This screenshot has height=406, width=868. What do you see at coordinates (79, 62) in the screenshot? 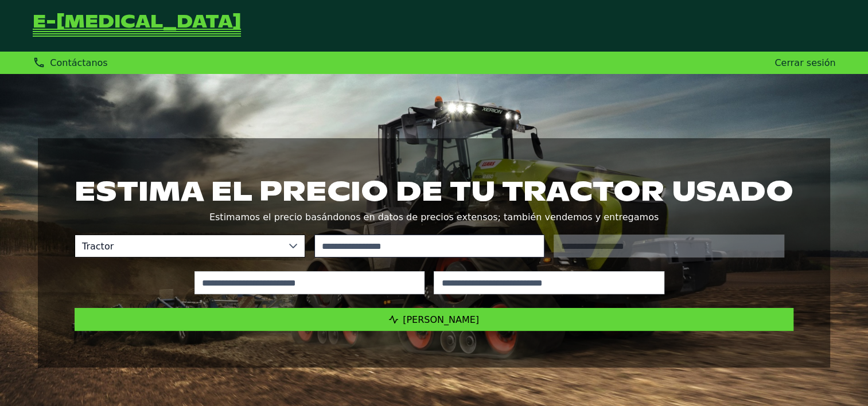
I see `span: Contáctanos` at bounding box center [79, 62].